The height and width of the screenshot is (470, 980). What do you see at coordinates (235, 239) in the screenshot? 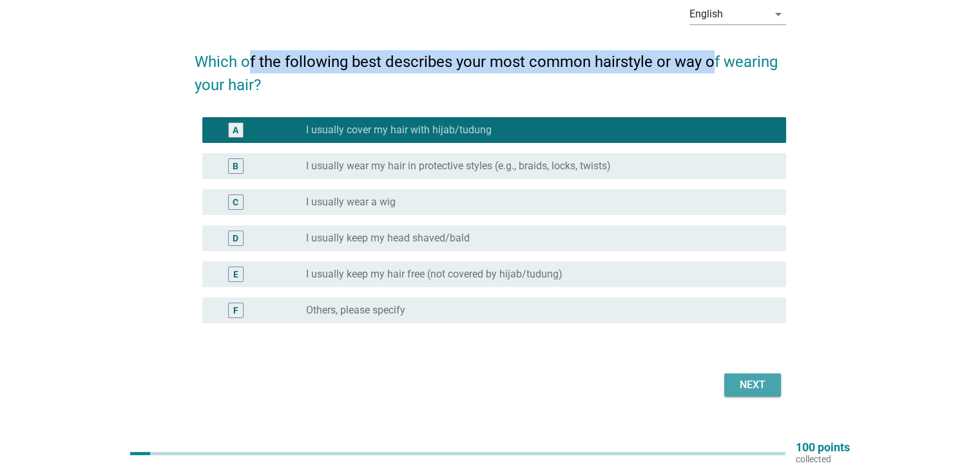
I see `div: D` at bounding box center [235, 239].